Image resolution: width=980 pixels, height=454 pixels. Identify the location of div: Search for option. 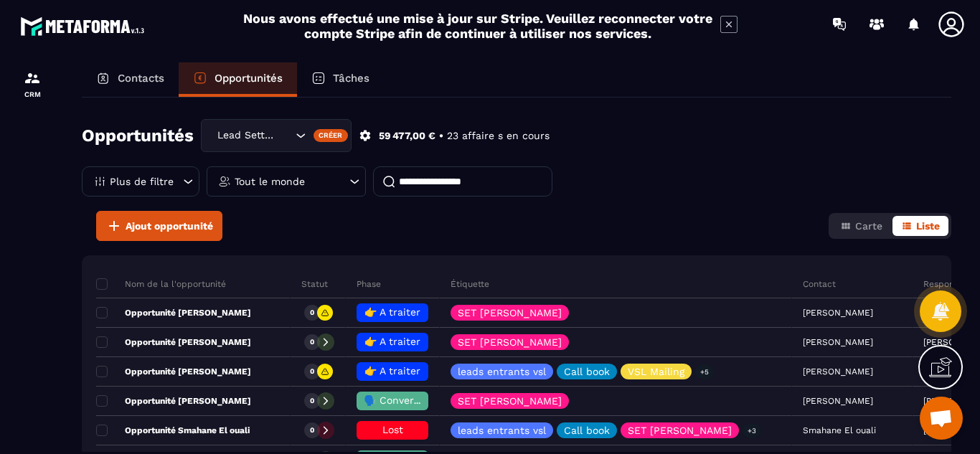
(276, 136).